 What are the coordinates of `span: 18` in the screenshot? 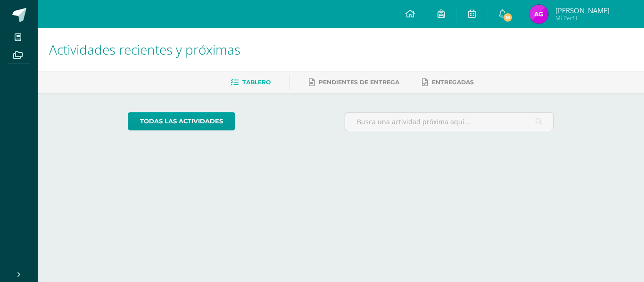 It's located at (507, 17).